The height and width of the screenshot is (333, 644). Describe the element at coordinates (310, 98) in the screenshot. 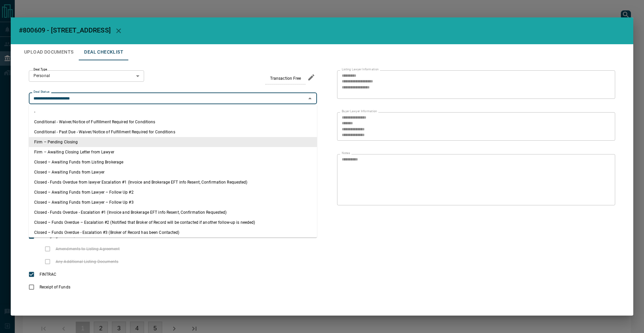

I see `button: Close` at that location.